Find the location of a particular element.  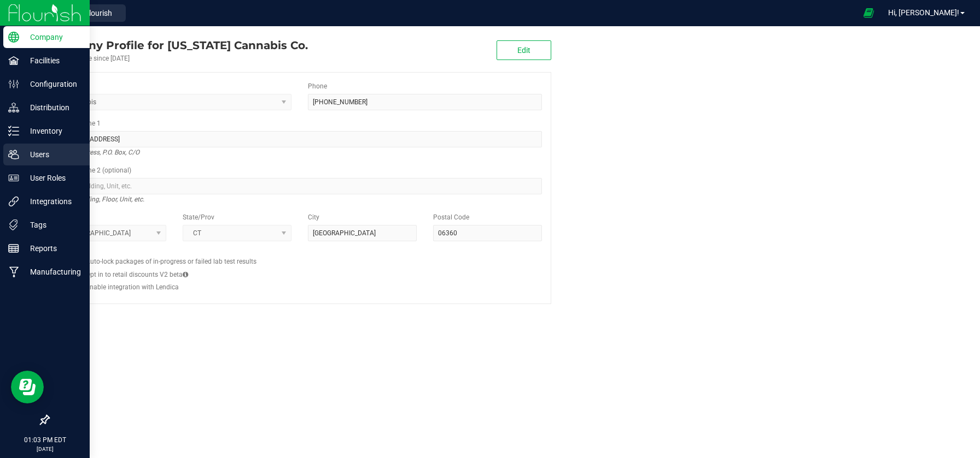

input: Suite, Building, Unit, etc. is located at coordinates (299, 186).